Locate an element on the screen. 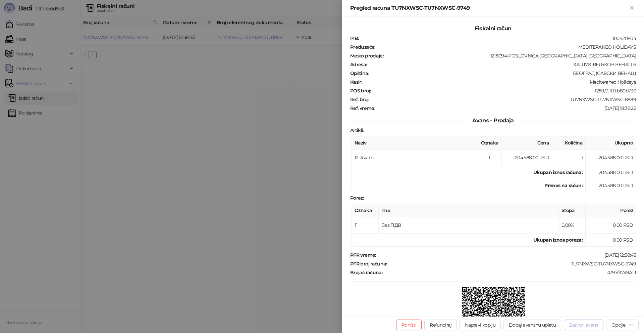 This screenshot has height=333, width=644. div: TU7NXWSC-TU7NXWSC-9749 is located at coordinates (512, 264).